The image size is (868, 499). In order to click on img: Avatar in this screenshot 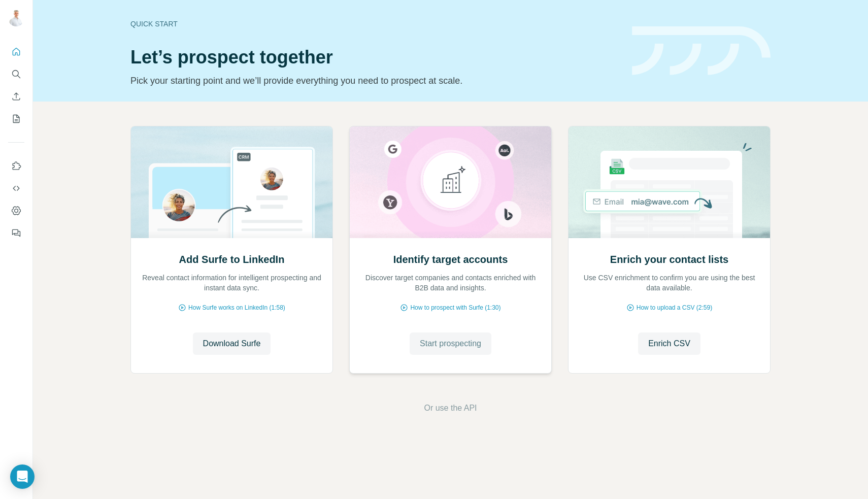, I will do `click(16, 18)`.